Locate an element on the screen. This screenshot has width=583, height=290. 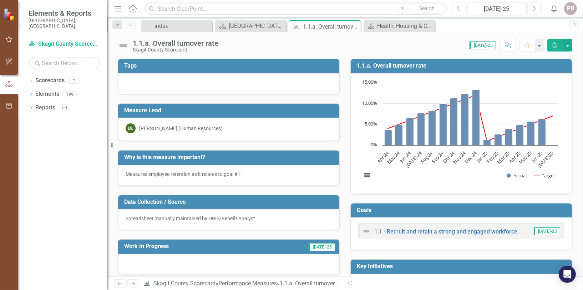
text: Sep-24 is located at coordinates (438, 157).